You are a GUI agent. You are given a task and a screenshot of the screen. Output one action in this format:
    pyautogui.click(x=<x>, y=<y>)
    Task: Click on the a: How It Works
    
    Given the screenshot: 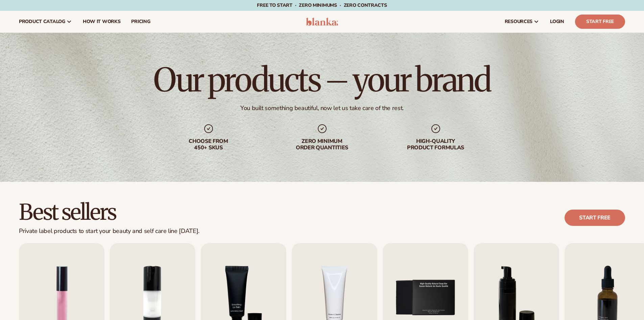 What is the action you would take?
    pyautogui.click(x=102, y=22)
    